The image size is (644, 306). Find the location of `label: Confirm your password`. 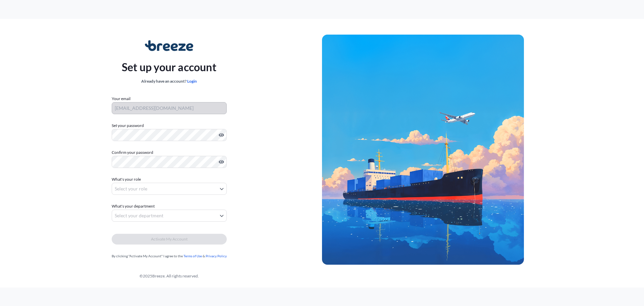

label: Confirm your password is located at coordinates (169, 152).